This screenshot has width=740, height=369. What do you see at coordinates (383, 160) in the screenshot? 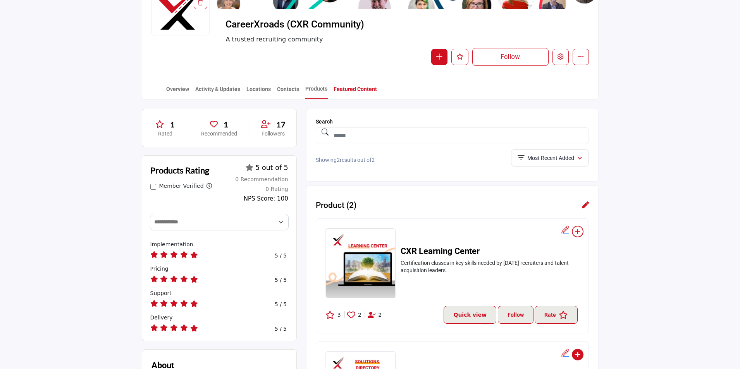
I see `p: Showing results out of` at bounding box center [383, 160].